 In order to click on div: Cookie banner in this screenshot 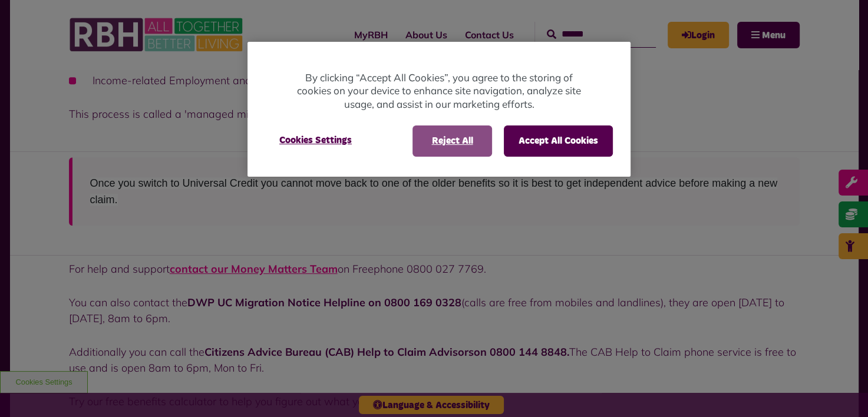, I will do `click(439, 109)`.